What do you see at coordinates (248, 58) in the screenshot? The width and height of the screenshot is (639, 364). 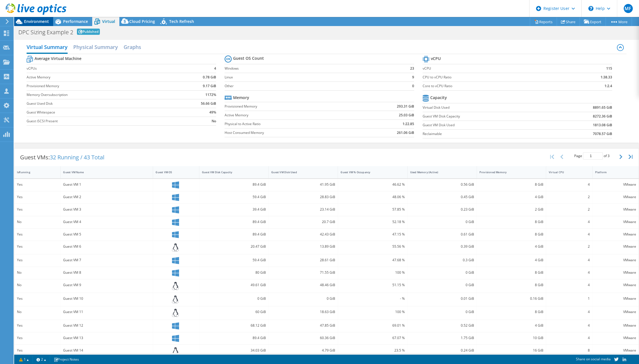 I see `b: Guest OS Count` at bounding box center [248, 58].